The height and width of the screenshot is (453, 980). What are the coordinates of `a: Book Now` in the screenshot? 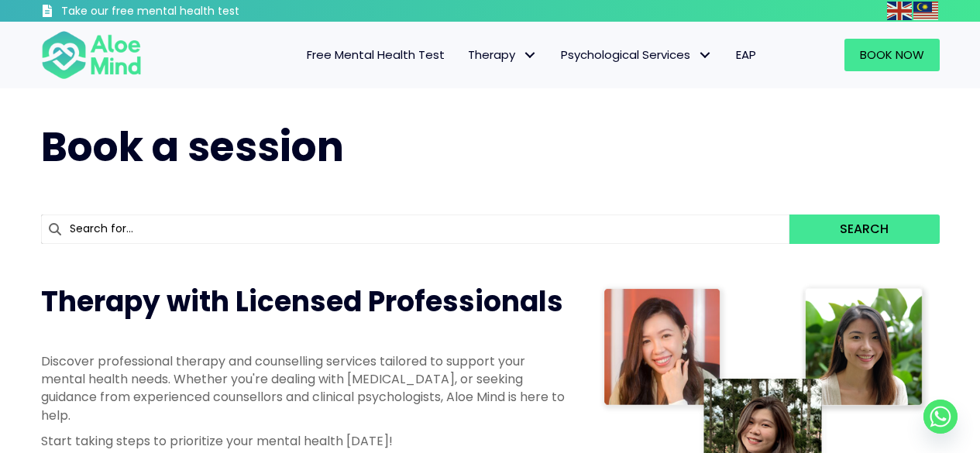 It's located at (891, 55).